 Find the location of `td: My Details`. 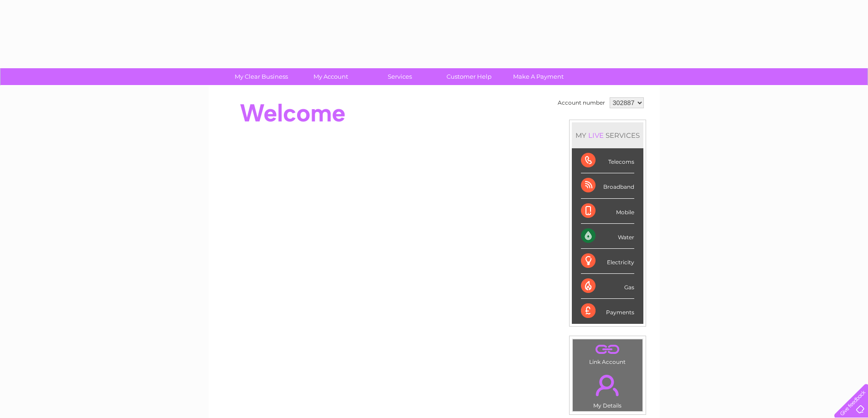

td: My Details is located at coordinates (607, 389).